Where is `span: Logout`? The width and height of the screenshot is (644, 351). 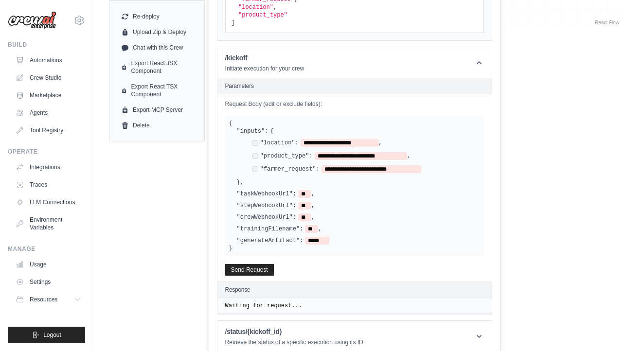 span: Logout is located at coordinates (52, 335).